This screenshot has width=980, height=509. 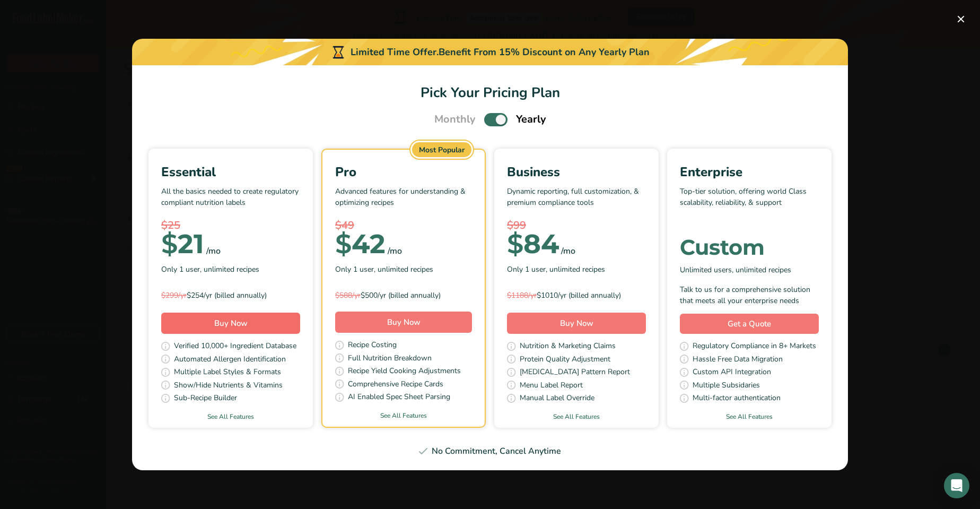 I want to click on span: Nutrition & Marketing Claims, so click(x=567, y=346).